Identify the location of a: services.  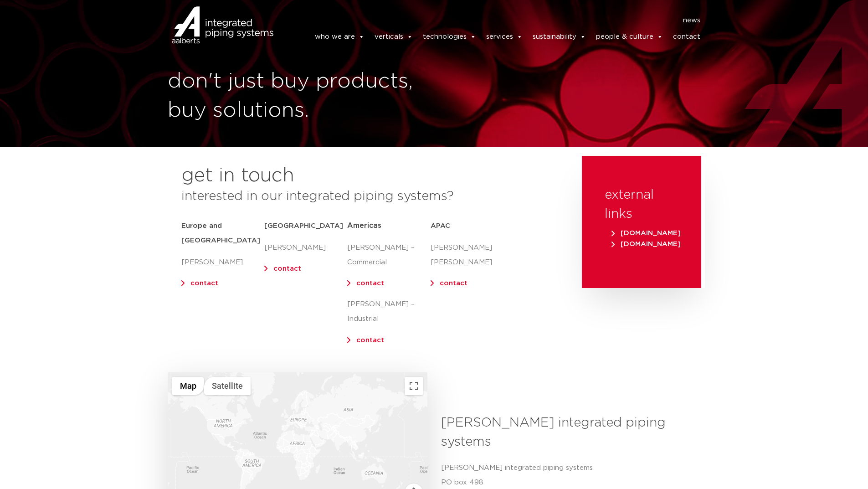
(505, 37).